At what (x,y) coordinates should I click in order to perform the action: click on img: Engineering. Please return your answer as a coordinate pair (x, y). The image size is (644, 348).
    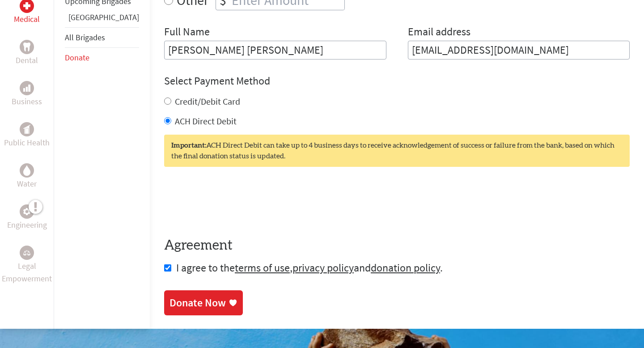
    Looking at the image, I should click on (27, 211).